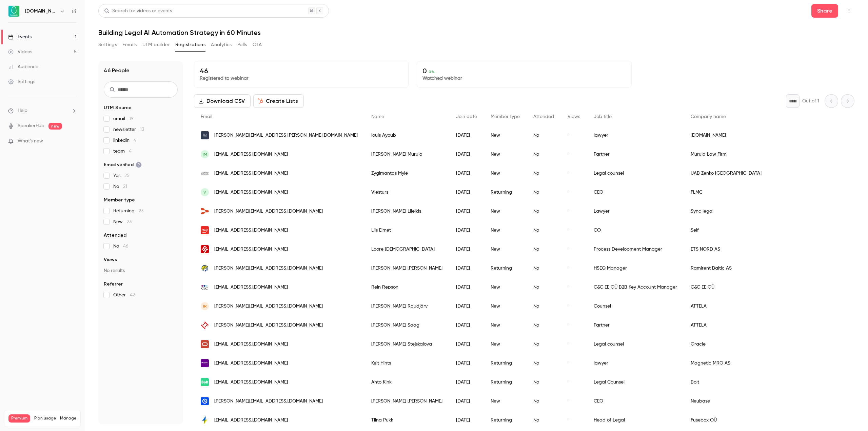  What do you see at coordinates (123, 165) in the screenshot?
I see `span: Email verified` at bounding box center [123, 165].